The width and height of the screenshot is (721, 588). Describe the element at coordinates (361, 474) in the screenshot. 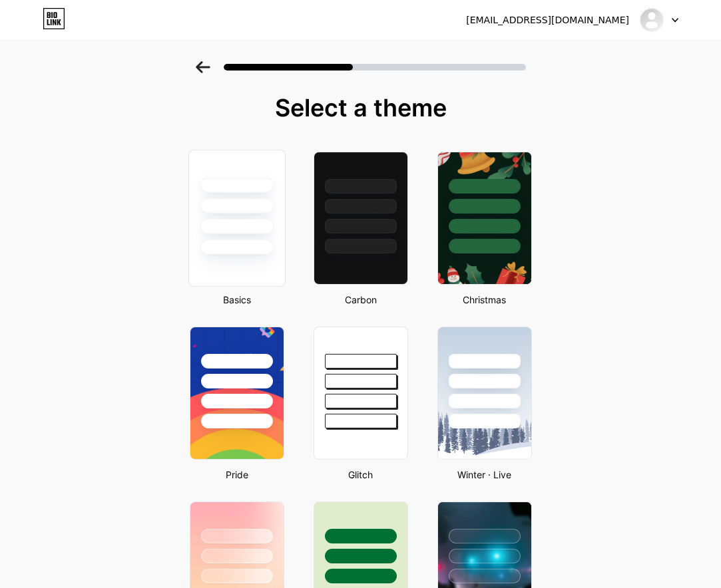

I see `div: Glitch` at that location.